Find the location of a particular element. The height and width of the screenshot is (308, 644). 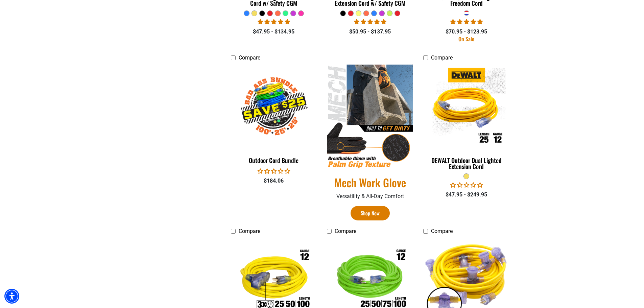

div: $47.95 - $134.95 is located at coordinates (274, 32).